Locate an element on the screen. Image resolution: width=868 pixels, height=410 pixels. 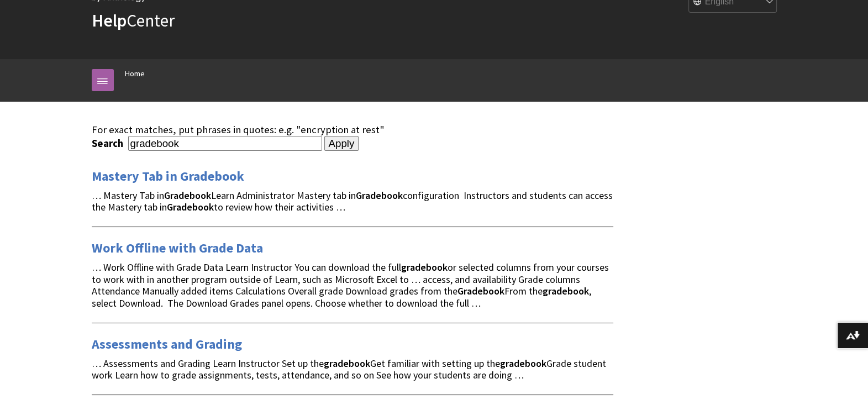
strong: Help is located at coordinates (109, 21).